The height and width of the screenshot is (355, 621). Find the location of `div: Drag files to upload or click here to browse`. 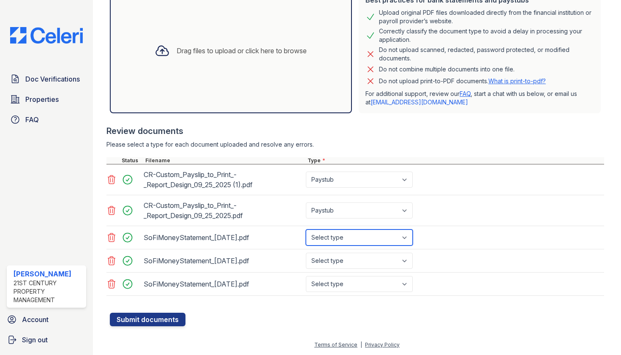

div: Drag files to upload or click here to browse is located at coordinates (242, 51).